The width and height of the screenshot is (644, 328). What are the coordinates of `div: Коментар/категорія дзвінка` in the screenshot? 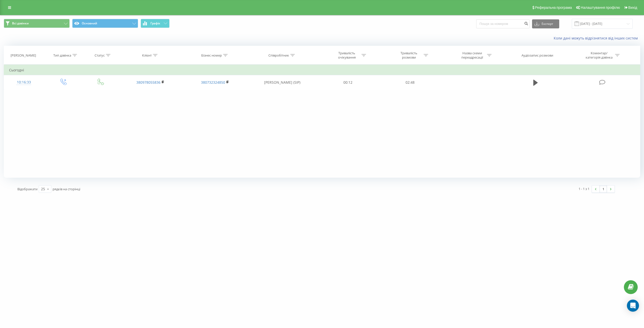 It's located at (599, 55).